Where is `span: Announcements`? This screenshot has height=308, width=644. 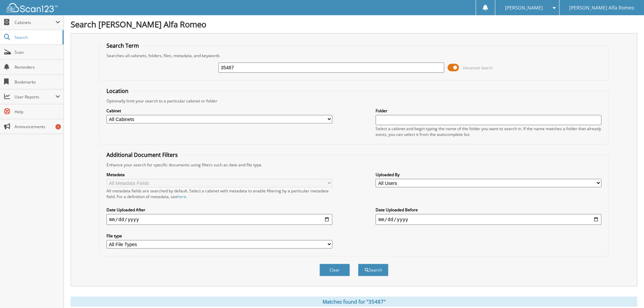 span: Announcements is located at coordinates (37, 127).